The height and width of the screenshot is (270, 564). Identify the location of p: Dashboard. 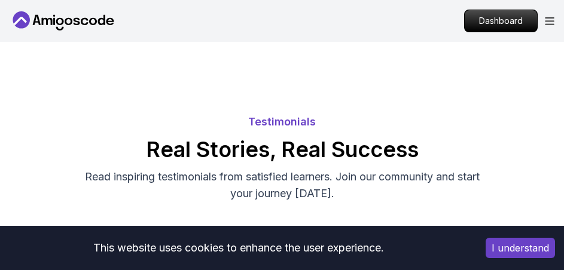
(501, 21).